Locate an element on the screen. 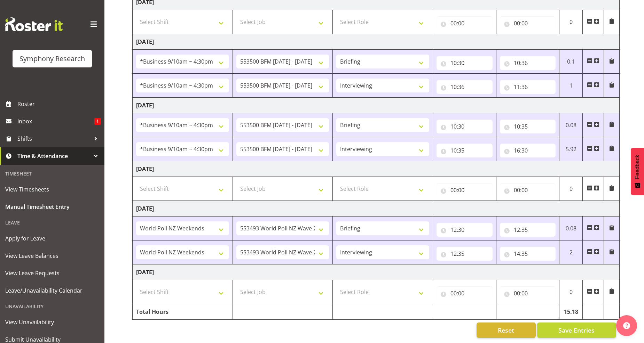 The height and width of the screenshot is (343, 644). span: Save Entries is located at coordinates (576, 330).